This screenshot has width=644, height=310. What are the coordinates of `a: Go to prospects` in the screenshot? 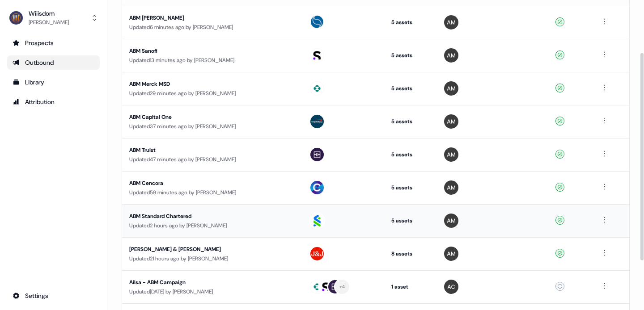 It's located at (53, 43).